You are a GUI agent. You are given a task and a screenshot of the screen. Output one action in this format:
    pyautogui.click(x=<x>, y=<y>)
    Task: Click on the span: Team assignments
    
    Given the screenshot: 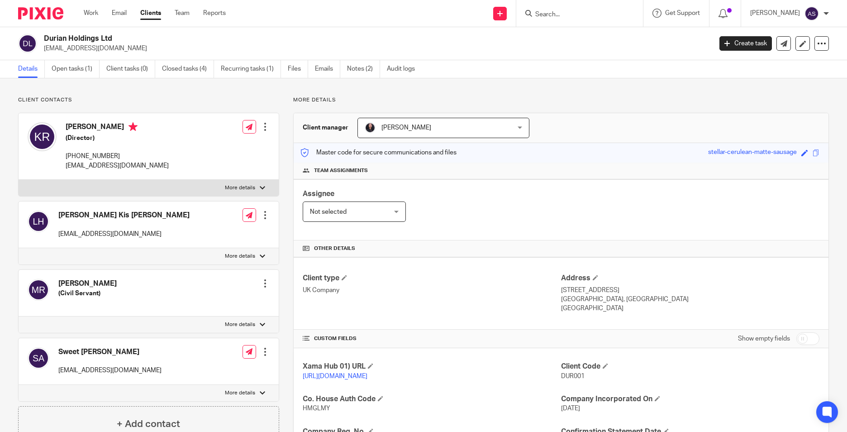 What is the action you would take?
    pyautogui.click(x=341, y=171)
    